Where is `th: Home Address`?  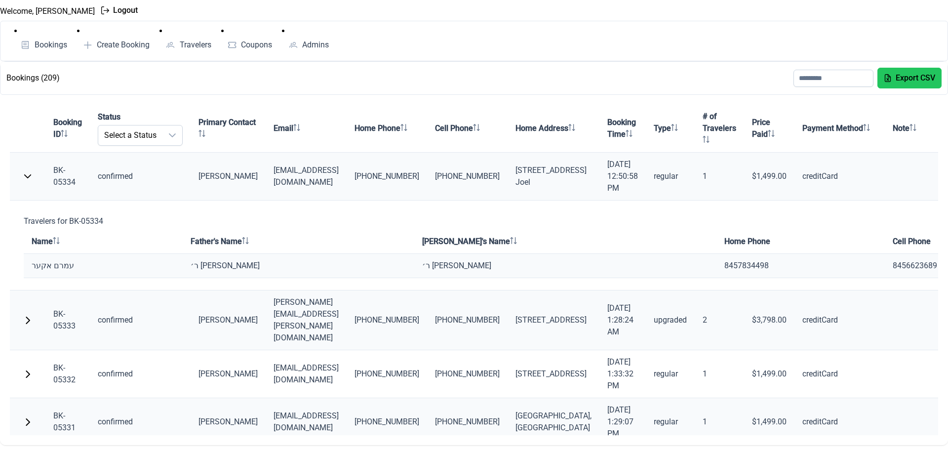
th: Home Address is located at coordinates (554, 128).